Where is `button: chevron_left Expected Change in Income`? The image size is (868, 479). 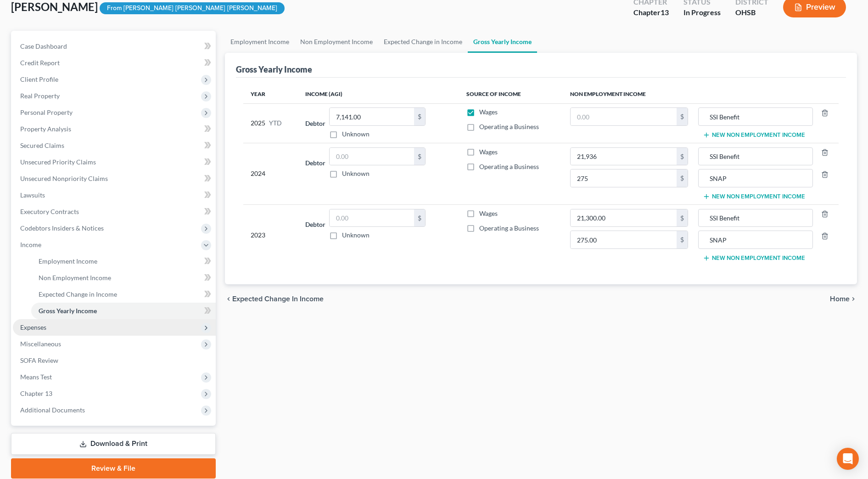
button: chevron_left Expected Change in Income is located at coordinates (274, 299).